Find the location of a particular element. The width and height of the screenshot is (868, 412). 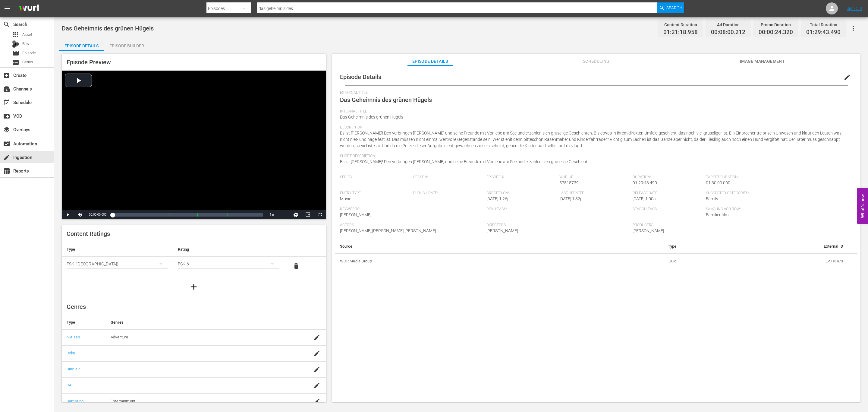

button: Mute is located at coordinates (80, 215).